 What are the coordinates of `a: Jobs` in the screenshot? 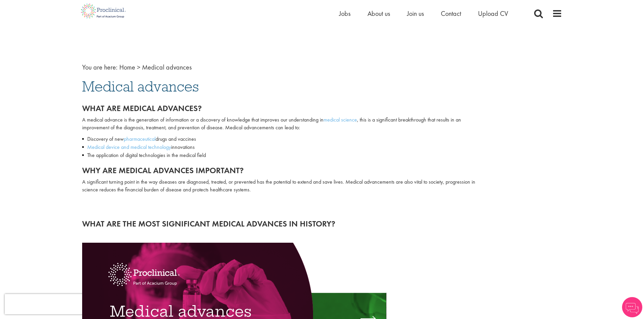 It's located at (345, 13).